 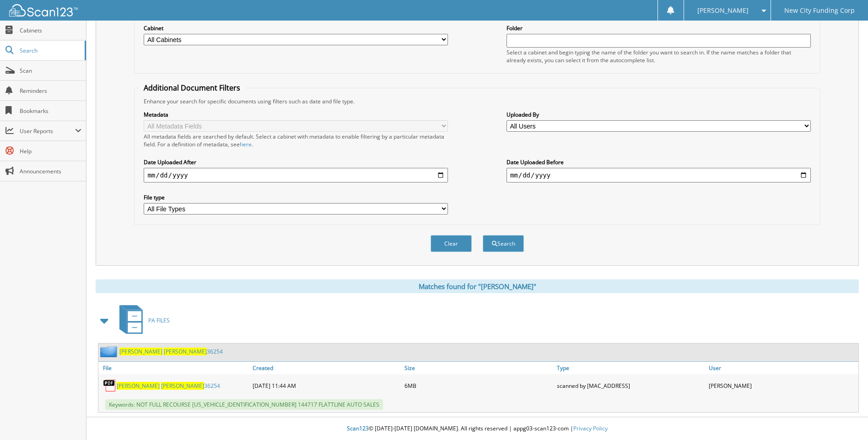 I want to click on label: Date Uploaded Before, so click(x=658, y=162).